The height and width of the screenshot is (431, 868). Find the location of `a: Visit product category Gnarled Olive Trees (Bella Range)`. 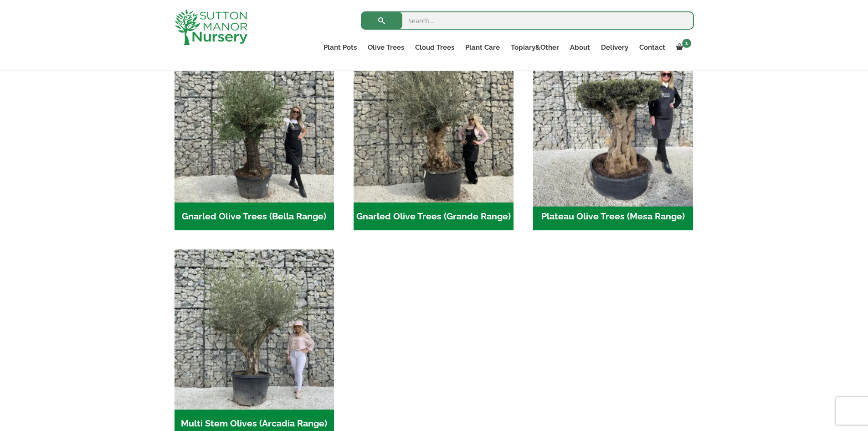

a: Visit product category Gnarled Olive Trees (Bella Range) is located at coordinates (254, 136).